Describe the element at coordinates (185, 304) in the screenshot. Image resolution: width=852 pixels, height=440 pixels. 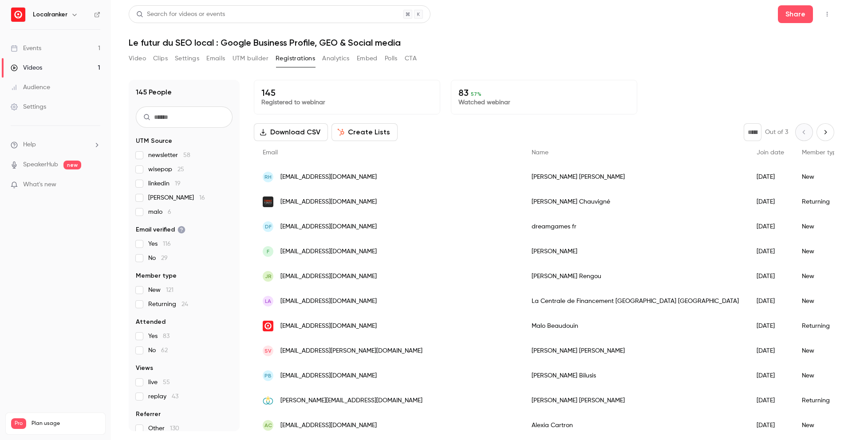
I see `span: 24` at that location.